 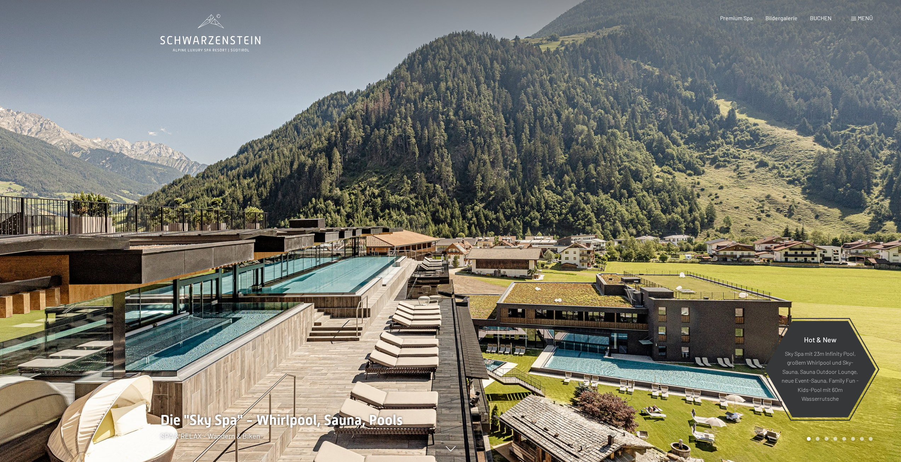 I want to click on a: BUCHEN, so click(x=820, y=18).